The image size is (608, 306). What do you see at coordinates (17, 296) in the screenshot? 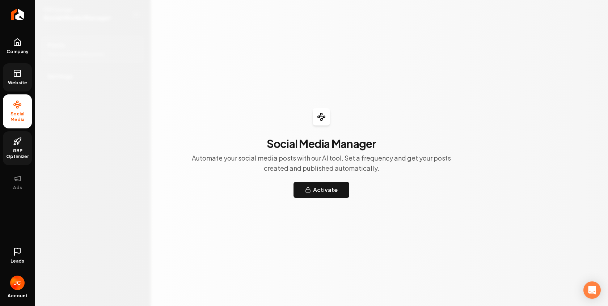
I see `span: Account` at bounding box center [17, 296].